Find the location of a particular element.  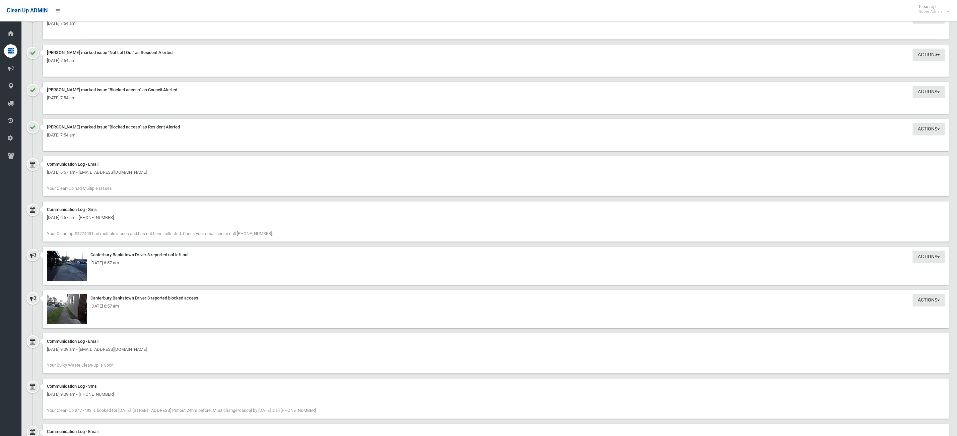

span: Your Clean-Up had Multiple Issues is located at coordinates (79, 188).